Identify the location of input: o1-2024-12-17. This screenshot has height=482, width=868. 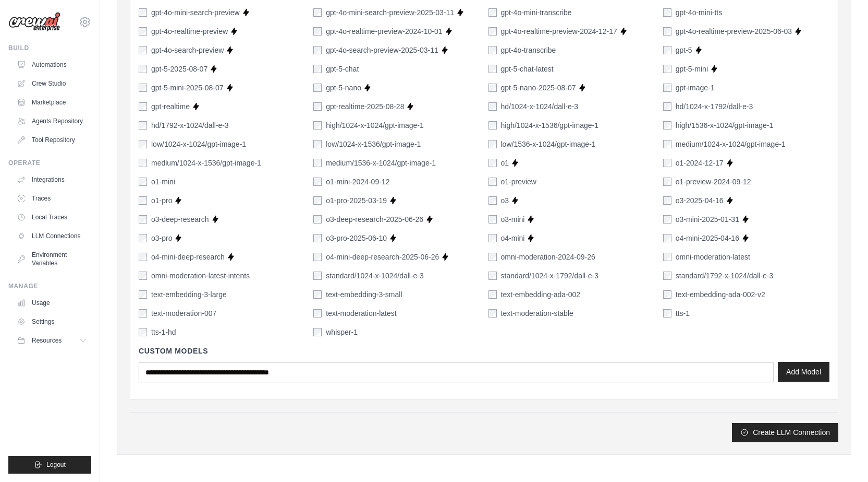
(668, 163).